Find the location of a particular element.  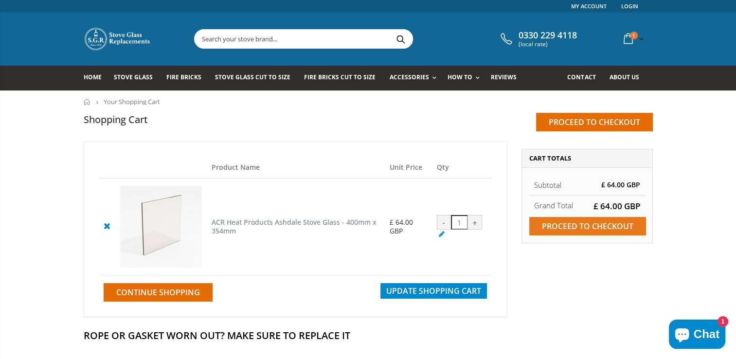

span: Your Shopping Cart is located at coordinates (132, 102).